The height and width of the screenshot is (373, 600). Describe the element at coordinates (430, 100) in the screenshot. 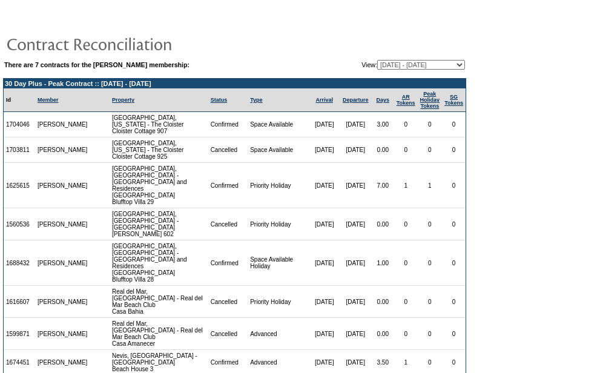

I see `a: Peak HolidayTokens` at that location.